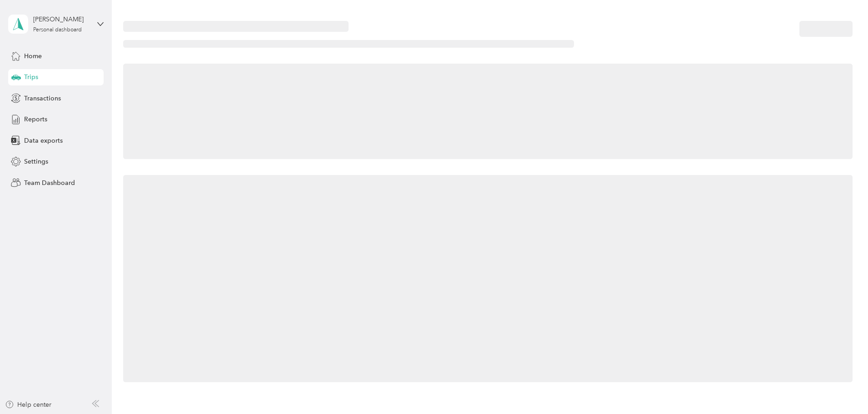 The width and height of the screenshot is (868, 414). Describe the element at coordinates (36, 162) in the screenshot. I see `span: Settings` at that location.